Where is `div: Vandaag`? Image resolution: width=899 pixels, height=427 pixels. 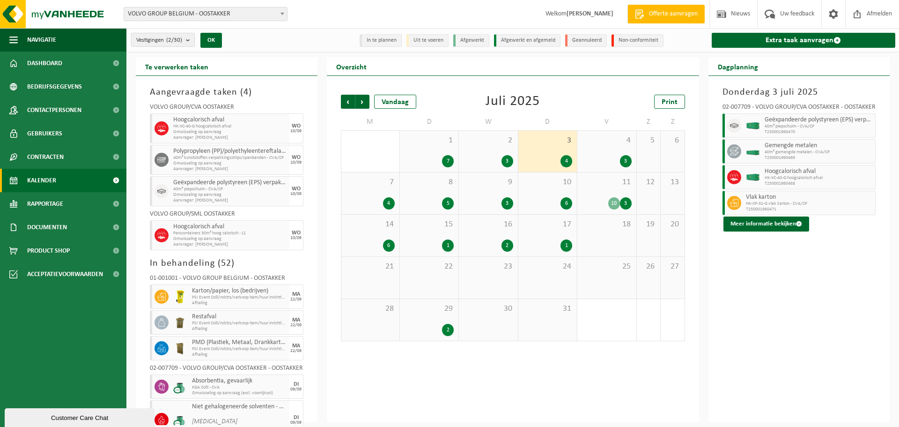 div: Vandaag is located at coordinates (395, 102).